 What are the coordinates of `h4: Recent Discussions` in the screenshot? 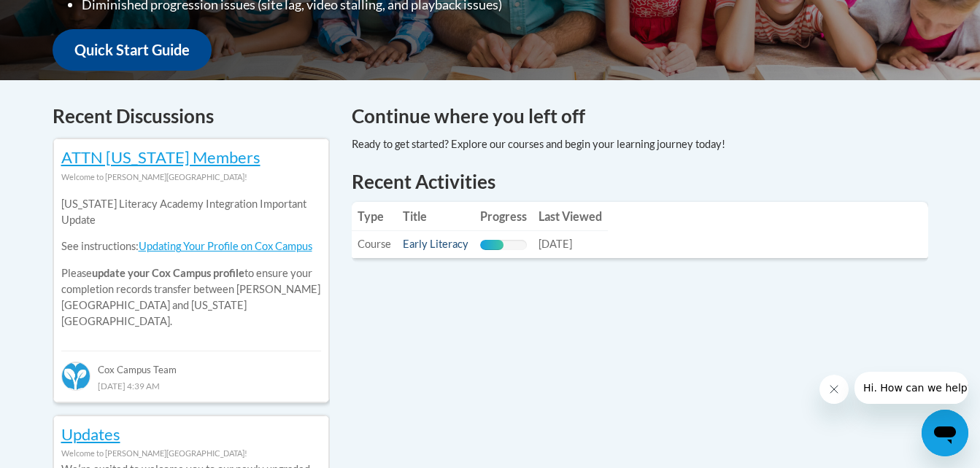 It's located at (191, 116).